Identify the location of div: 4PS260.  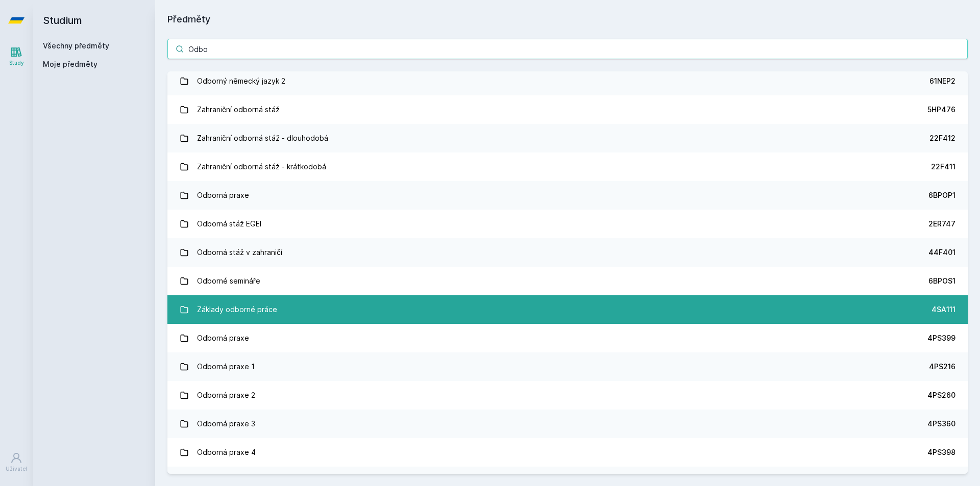
(941, 396).